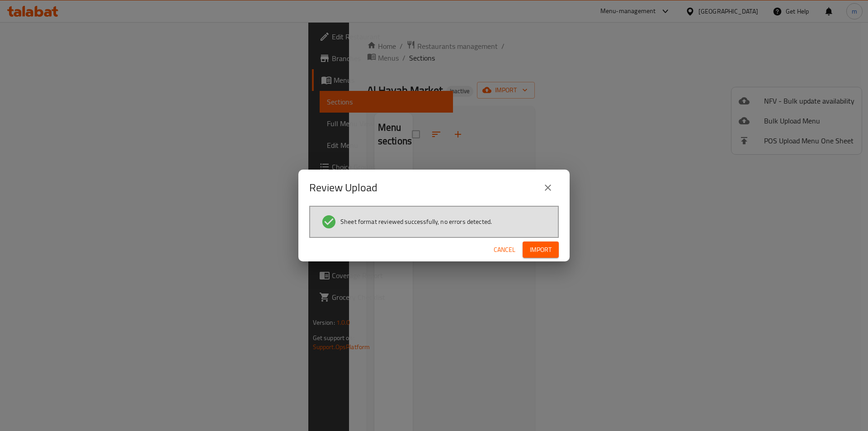 The height and width of the screenshot is (431, 868). I want to click on span: Import, so click(540, 249).